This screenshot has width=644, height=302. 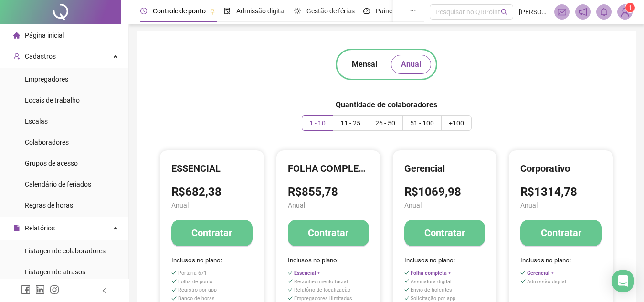 What do you see at coordinates (54, 289) in the screenshot?
I see `span: instagram` at bounding box center [54, 289].